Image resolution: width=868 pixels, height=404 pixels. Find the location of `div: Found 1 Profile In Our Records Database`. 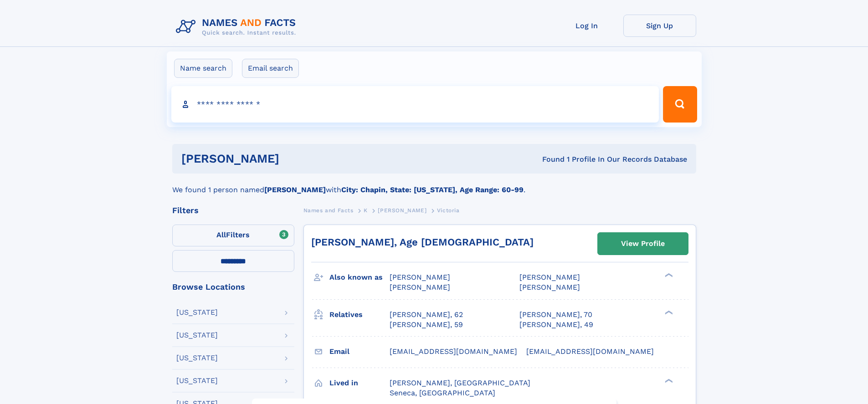

div: Found 1 Profile In Our Records Database is located at coordinates (549, 159).